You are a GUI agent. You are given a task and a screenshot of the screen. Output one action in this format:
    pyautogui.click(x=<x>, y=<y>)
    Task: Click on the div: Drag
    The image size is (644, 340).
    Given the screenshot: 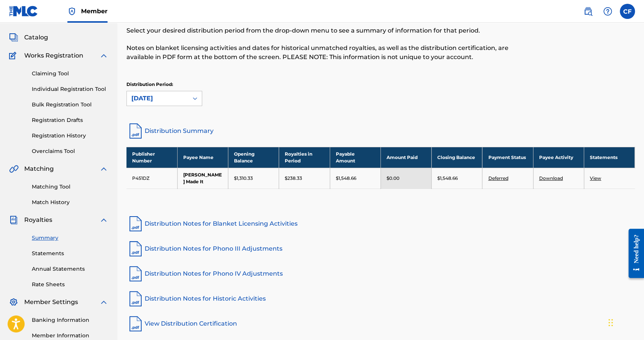 What is the action you would take?
    pyautogui.click(x=611, y=323)
    